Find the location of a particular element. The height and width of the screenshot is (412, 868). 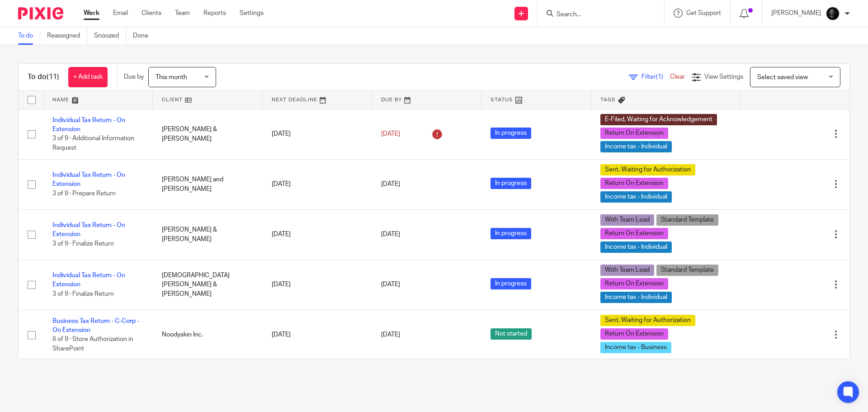

span: 3 of 9 · Additional Information Request is located at coordinates (93, 143).